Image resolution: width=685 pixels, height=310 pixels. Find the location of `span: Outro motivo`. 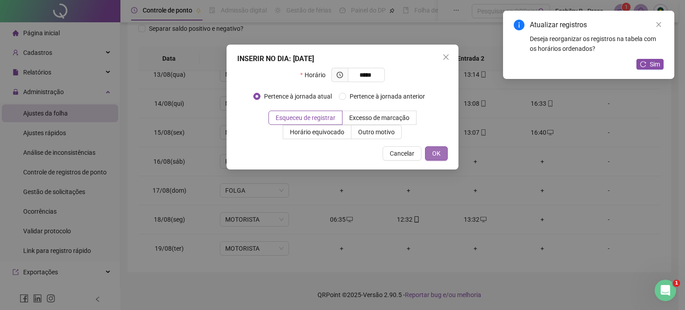

span: Outro motivo is located at coordinates (376, 132).